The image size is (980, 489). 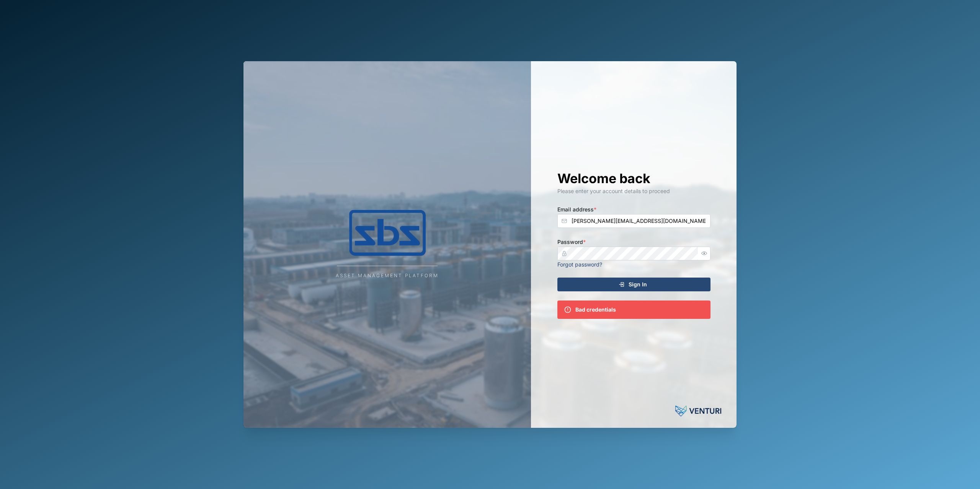 What do you see at coordinates (579, 264) in the screenshot?
I see `a: Forgot password?` at bounding box center [579, 264].